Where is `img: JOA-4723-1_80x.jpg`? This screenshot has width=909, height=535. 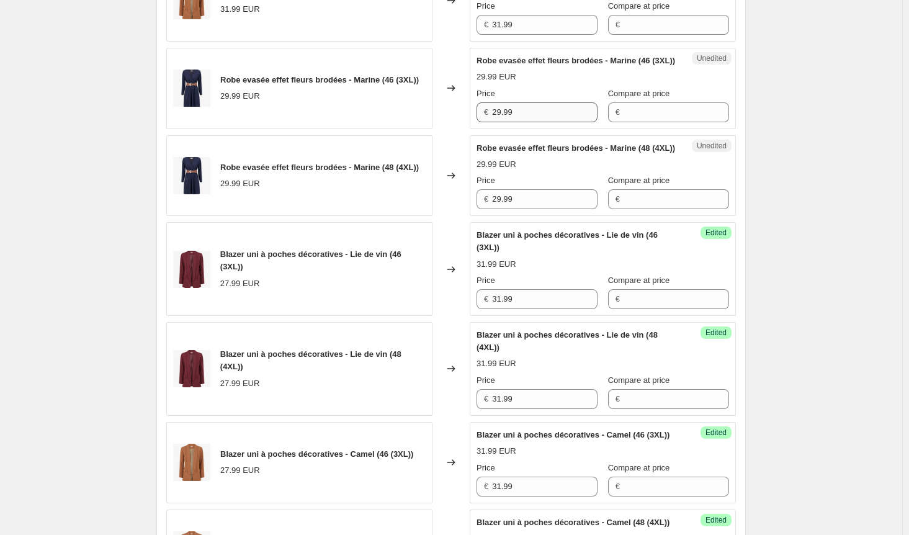
img: JOA-4723-1_80x.jpg is located at coordinates (192, 462).